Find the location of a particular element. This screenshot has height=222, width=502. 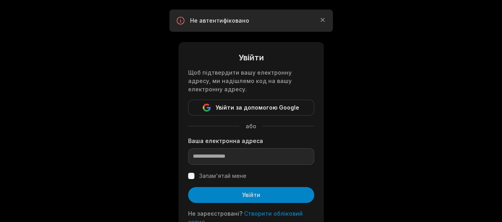

font: Не автентифіковано is located at coordinates (219, 20).